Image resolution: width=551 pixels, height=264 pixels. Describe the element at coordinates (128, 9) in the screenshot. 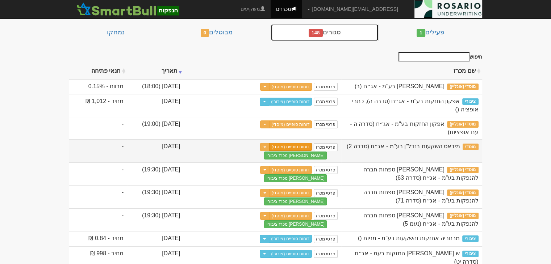

I see `img: SmartBull Logo` at that location.